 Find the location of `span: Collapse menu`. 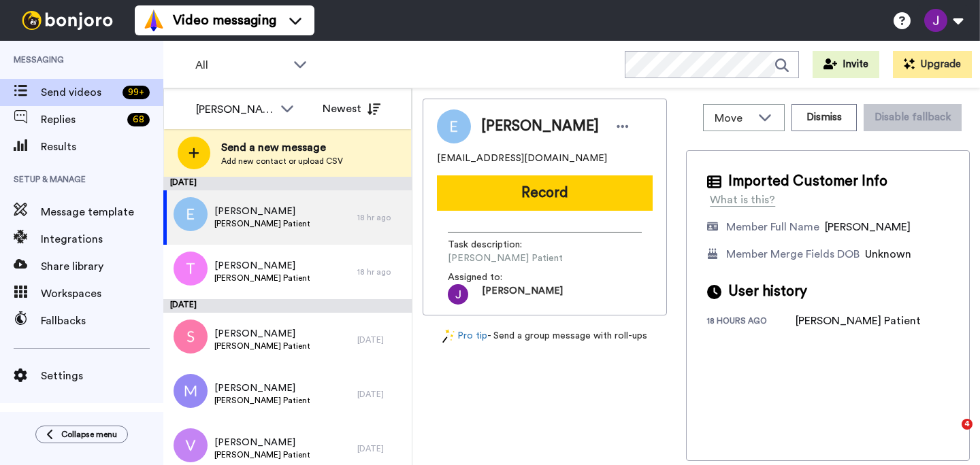

span: Collapse menu is located at coordinates (89, 435).